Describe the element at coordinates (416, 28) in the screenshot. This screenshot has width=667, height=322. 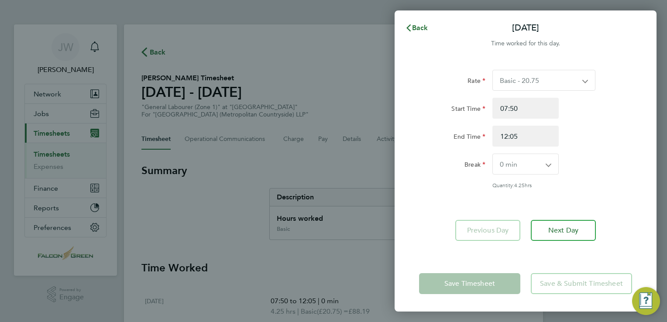
I see `button: Back` at that location.